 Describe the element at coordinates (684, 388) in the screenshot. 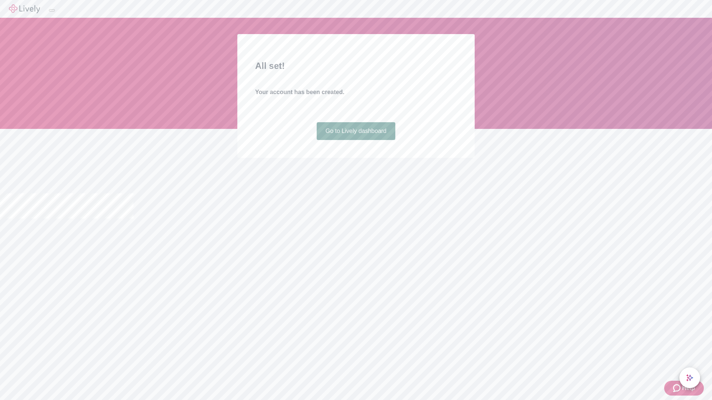

I see `button: Zendesk support iconHelp` at that location.